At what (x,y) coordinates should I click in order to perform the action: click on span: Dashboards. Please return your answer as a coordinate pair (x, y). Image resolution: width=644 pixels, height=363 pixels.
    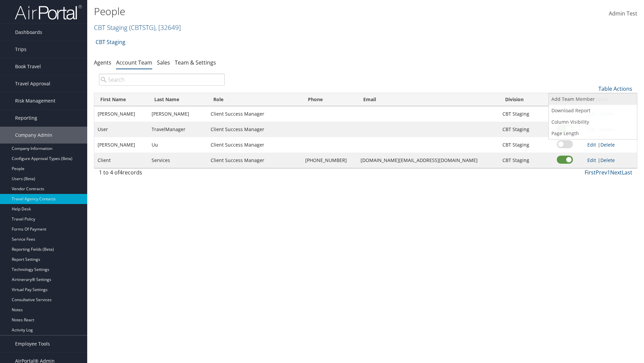
    Looking at the image, I should click on (28, 33).